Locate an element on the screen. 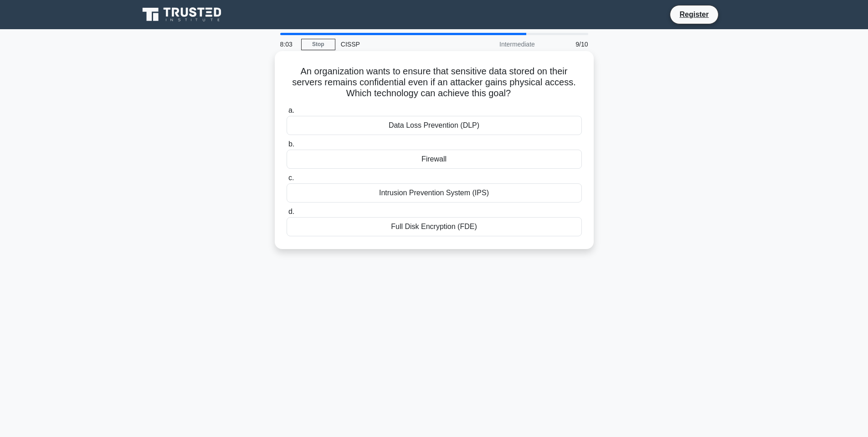 This screenshot has height=437, width=868. span: b. is located at coordinates (291, 144).